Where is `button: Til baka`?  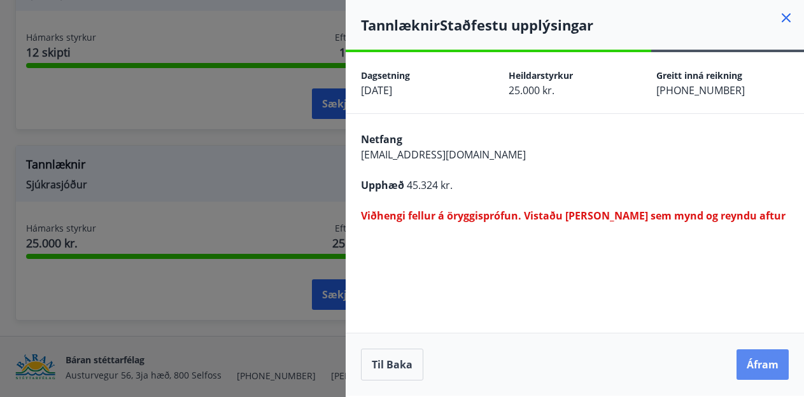 button: Til baka is located at coordinates (392, 365).